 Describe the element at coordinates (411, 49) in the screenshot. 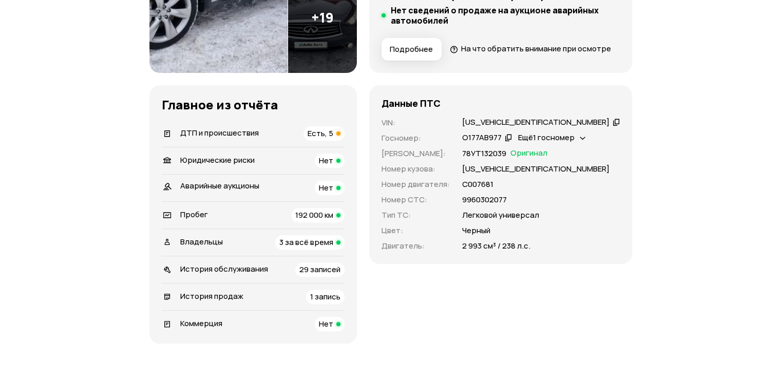

I see `span: Подробнее` at that location.